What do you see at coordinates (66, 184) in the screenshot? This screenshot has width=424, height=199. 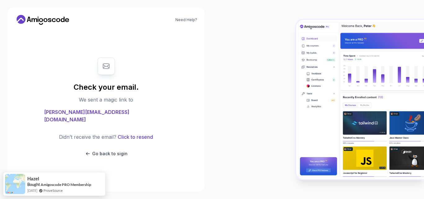 I see `a: Amigoscode PRO Membership` at bounding box center [66, 184].